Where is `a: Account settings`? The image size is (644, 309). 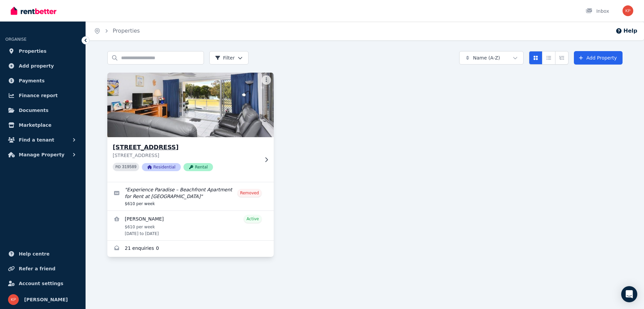 a: Account settings is located at coordinates (43, 283).